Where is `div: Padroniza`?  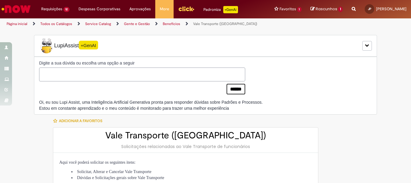 div: Padroniza is located at coordinates (220, 10).